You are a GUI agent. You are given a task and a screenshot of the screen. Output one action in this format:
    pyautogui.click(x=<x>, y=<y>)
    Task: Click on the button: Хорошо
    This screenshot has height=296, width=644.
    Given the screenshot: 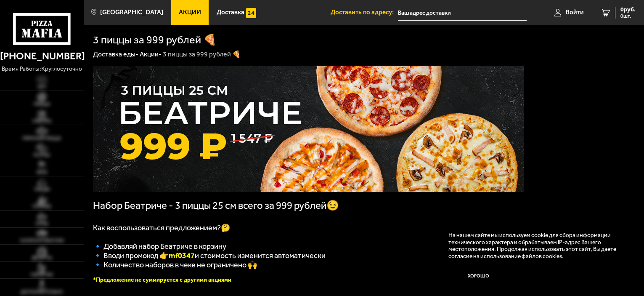 What is the action you would take?
    pyautogui.click(x=479, y=276)
    